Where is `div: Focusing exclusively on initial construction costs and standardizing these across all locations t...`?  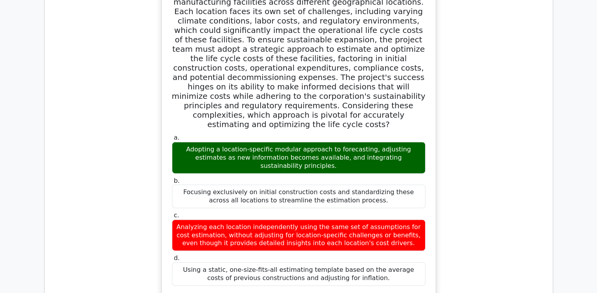 div: Focusing exclusively on initial construction costs and standardizing these across all locations t... is located at coordinates (299, 197).